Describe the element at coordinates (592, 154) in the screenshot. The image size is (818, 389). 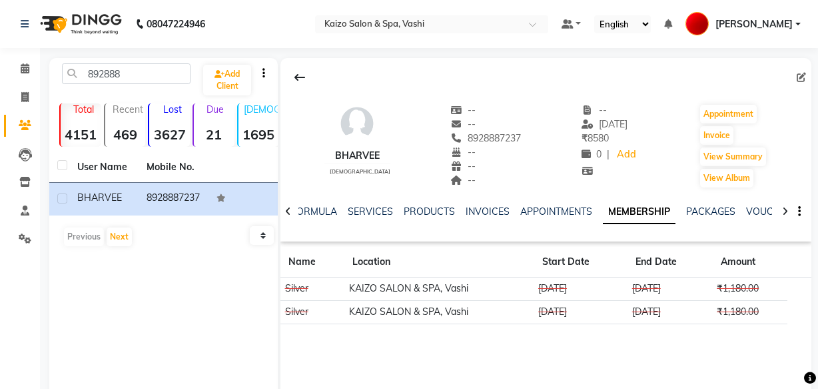
I see `span: 0` at that location.